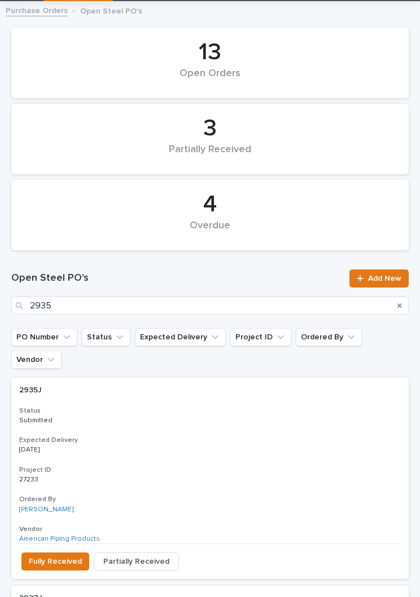  I want to click on p: 27233, so click(30, 479).